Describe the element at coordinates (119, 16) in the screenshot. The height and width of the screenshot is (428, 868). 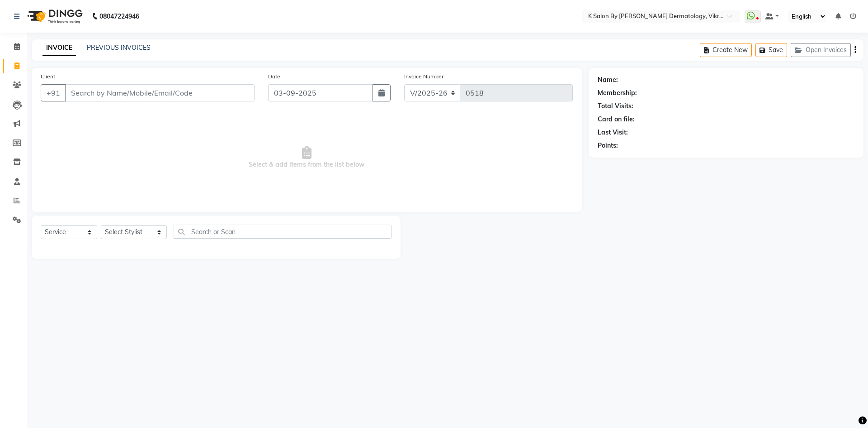
I see `b: 08047224946` at that location.